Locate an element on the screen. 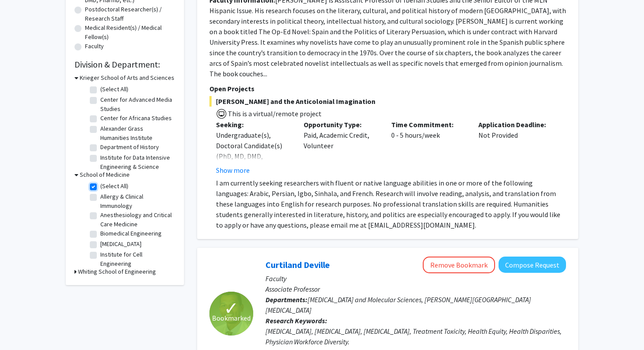 The image size is (644, 350). label: Postdoctoral Researcher(s) / Research Staff is located at coordinates (130, 14).